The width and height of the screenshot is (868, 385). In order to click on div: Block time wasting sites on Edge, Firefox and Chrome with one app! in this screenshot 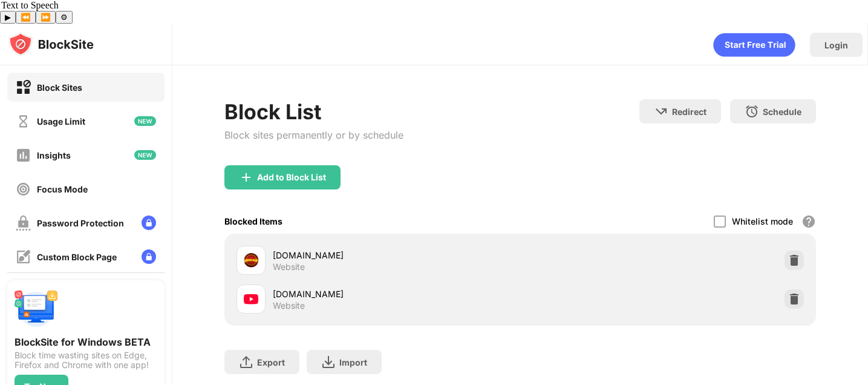, I will do `click(86, 360)`.